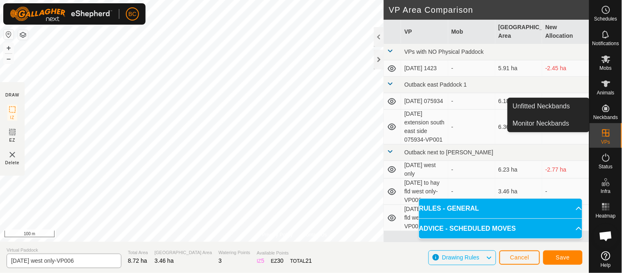  I want to click on span: Available Points, so click(284, 253).